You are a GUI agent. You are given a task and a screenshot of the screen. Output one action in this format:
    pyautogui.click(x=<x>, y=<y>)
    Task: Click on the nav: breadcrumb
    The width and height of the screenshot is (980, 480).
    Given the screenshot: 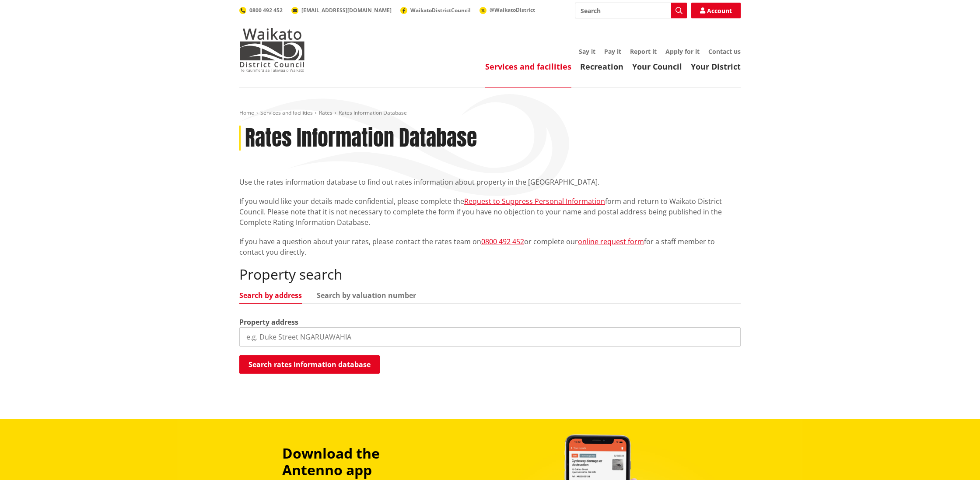 What is the action you would take?
    pyautogui.click(x=490, y=113)
    